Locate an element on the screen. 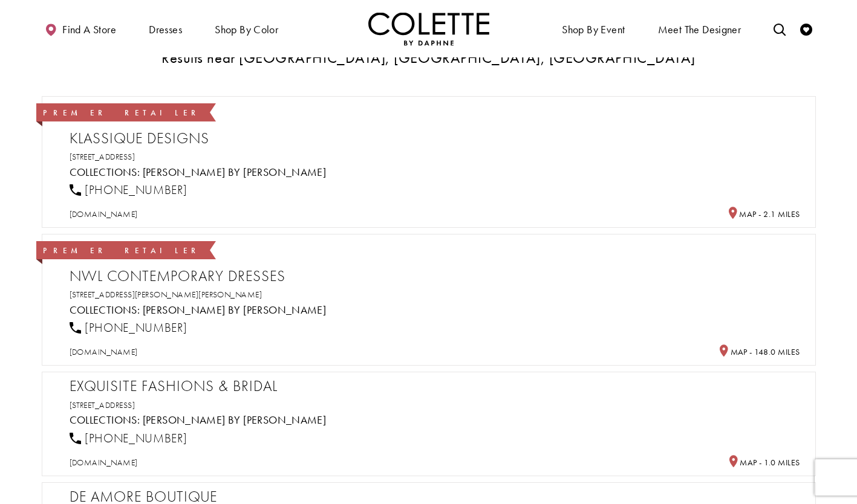  h5: Distance to Klassique Designs is located at coordinates (763, 214).